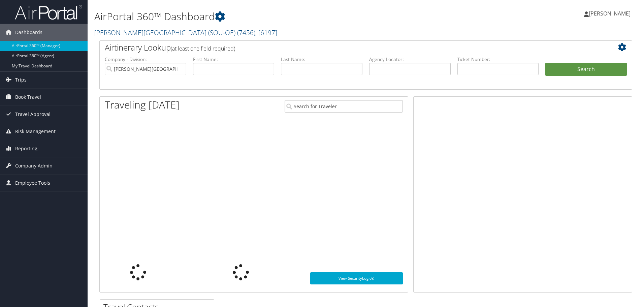 This screenshot has height=307, width=644. What do you see at coordinates (586, 69) in the screenshot?
I see `button: Search` at bounding box center [586, 69].